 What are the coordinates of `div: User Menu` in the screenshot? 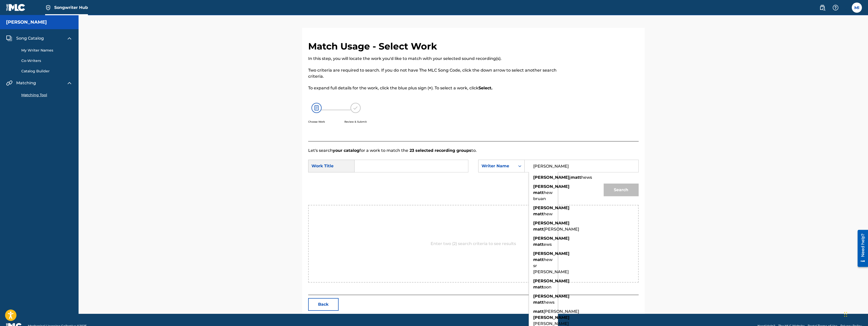 It's located at (857, 7).